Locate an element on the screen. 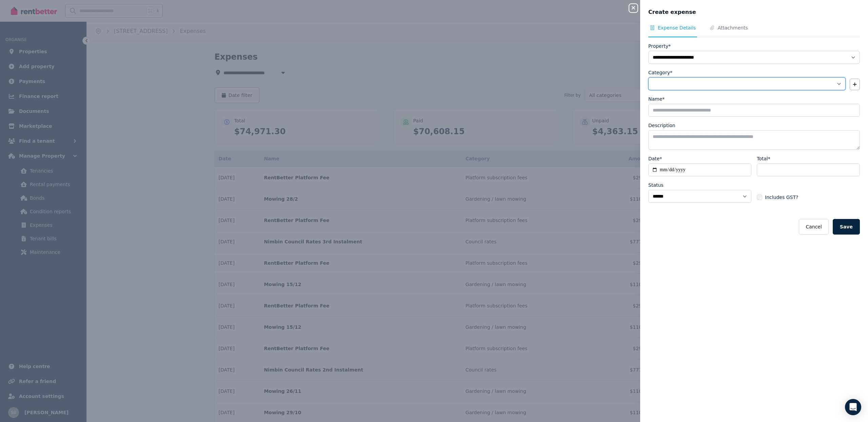  label: Name* is located at coordinates (656, 99).